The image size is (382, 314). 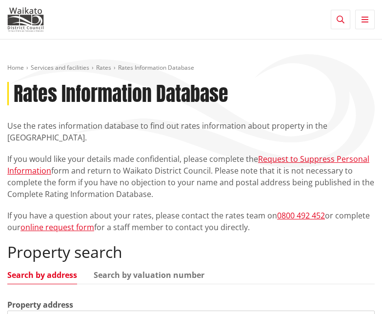 I want to click on h1: Rates Information Database, so click(x=121, y=94).